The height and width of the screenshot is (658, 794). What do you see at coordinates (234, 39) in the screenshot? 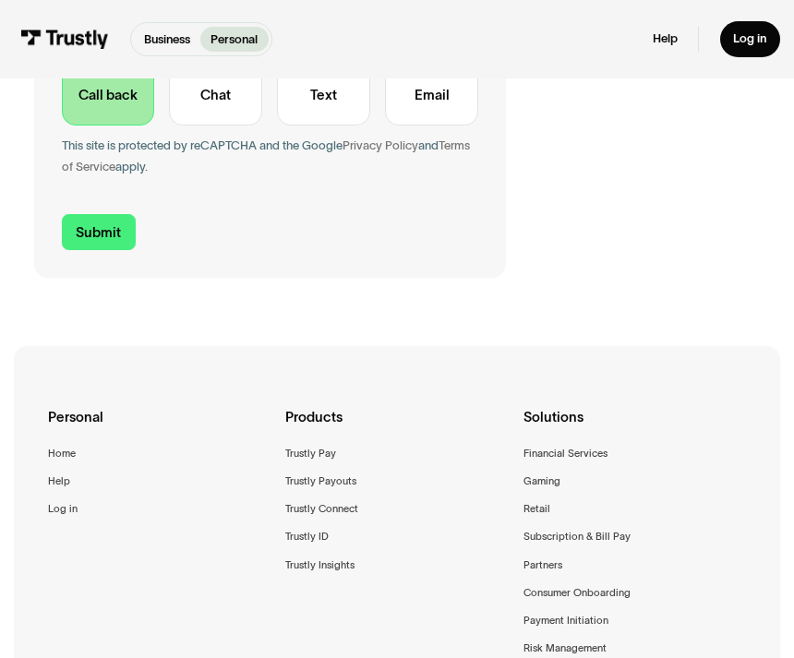
I see `a: Personal` at bounding box center [234, 39].